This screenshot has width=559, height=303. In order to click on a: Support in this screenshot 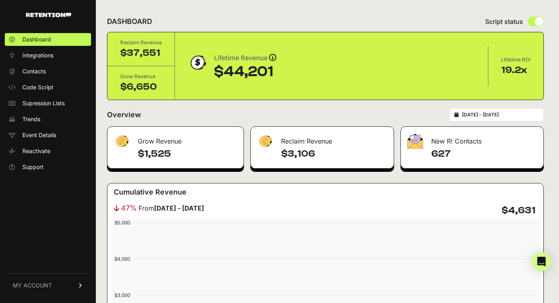, I will do `click(48, 167)`.